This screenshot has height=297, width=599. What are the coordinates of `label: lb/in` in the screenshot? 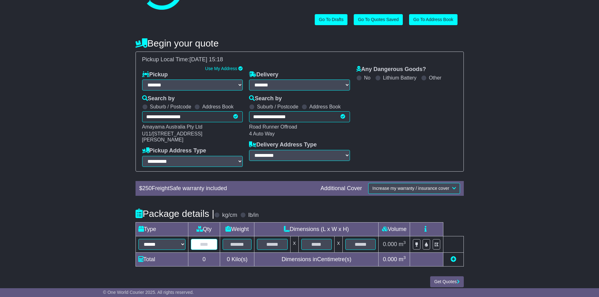 It's located at (253, 215).